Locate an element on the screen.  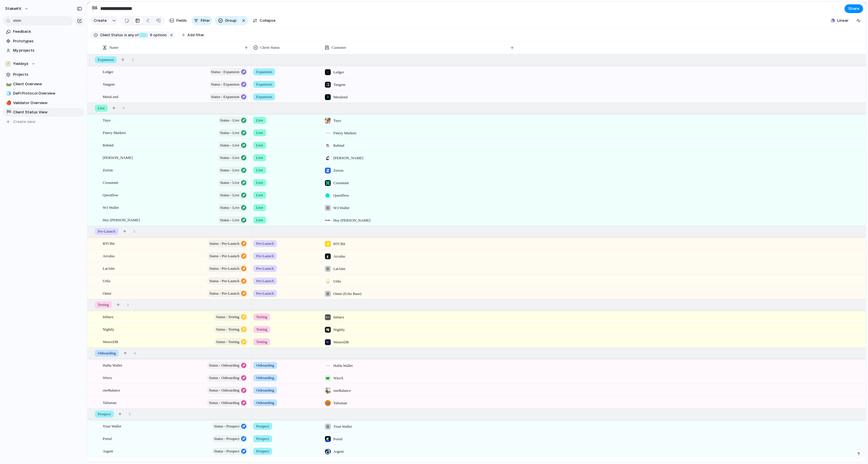
button: 6 options is located at coordinates (153, 35).